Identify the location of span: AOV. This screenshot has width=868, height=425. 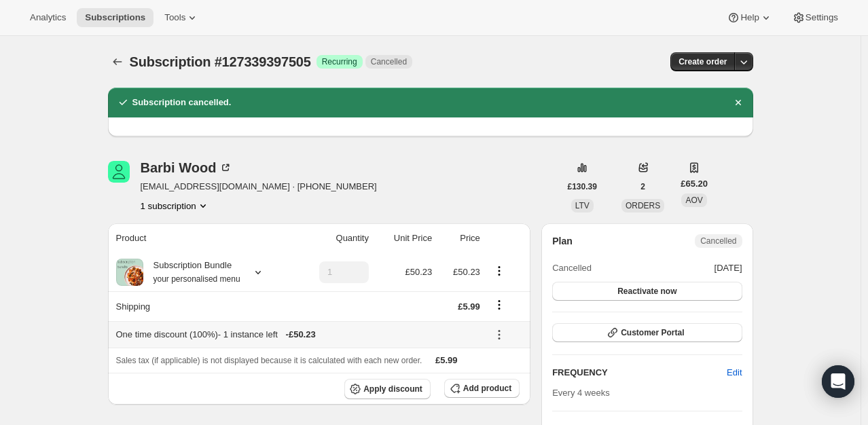
(693, 200).